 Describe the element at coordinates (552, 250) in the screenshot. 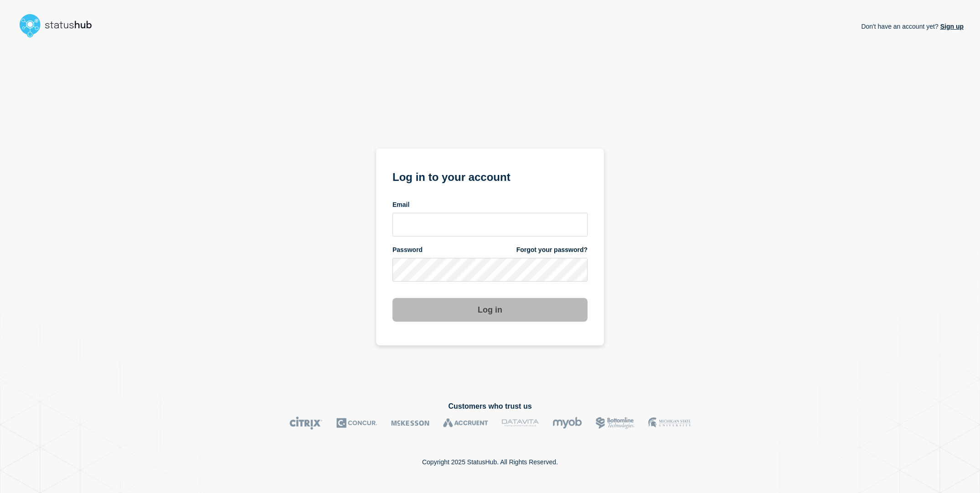

I see `a: Forgot your password?` at that location.